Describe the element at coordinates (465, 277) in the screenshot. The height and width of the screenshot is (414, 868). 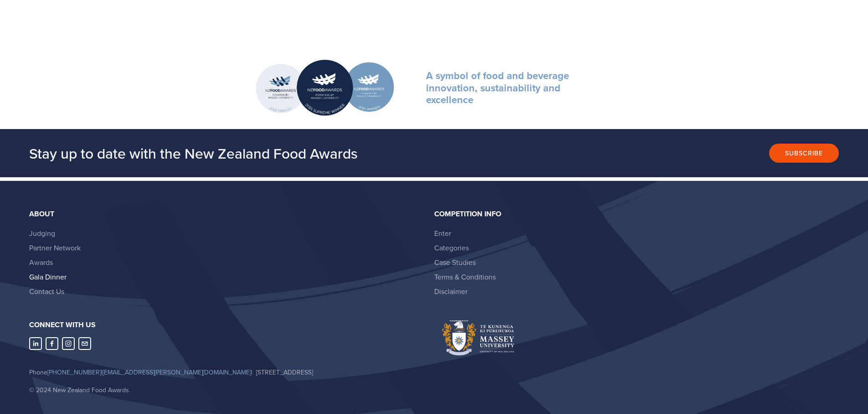
I see `a: Terms & Conditions` at that location.